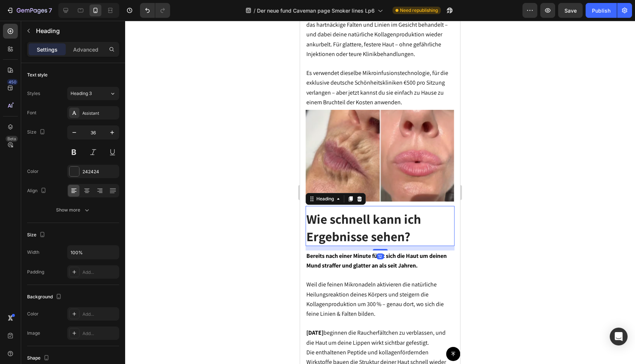  Describe the element at coordinates (601, 10) in the screenshot. I see `button: Publish` at that location.